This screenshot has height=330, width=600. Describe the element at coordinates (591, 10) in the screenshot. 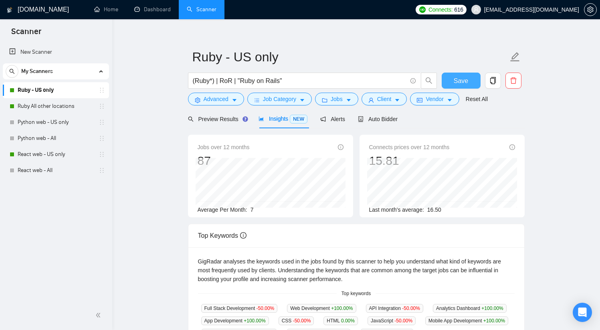

I see `button: setting` at that location.